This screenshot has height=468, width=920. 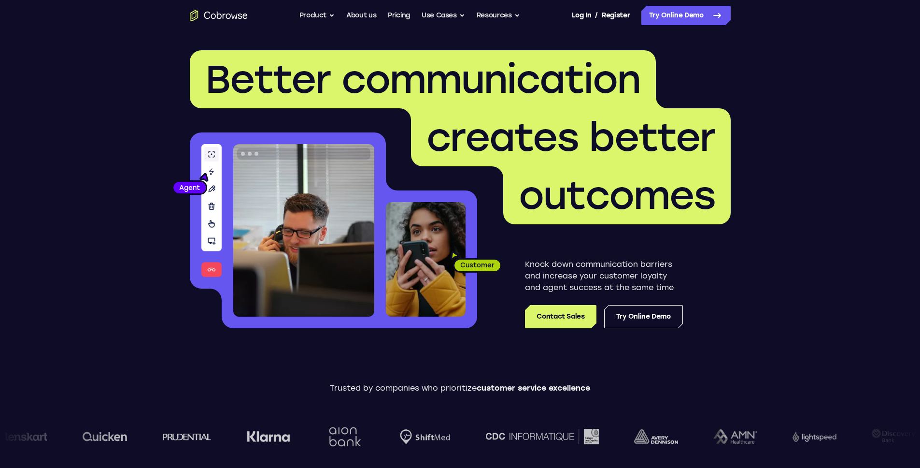 I want to click on img: AMN Healthcare, so click(x=735, y=436).